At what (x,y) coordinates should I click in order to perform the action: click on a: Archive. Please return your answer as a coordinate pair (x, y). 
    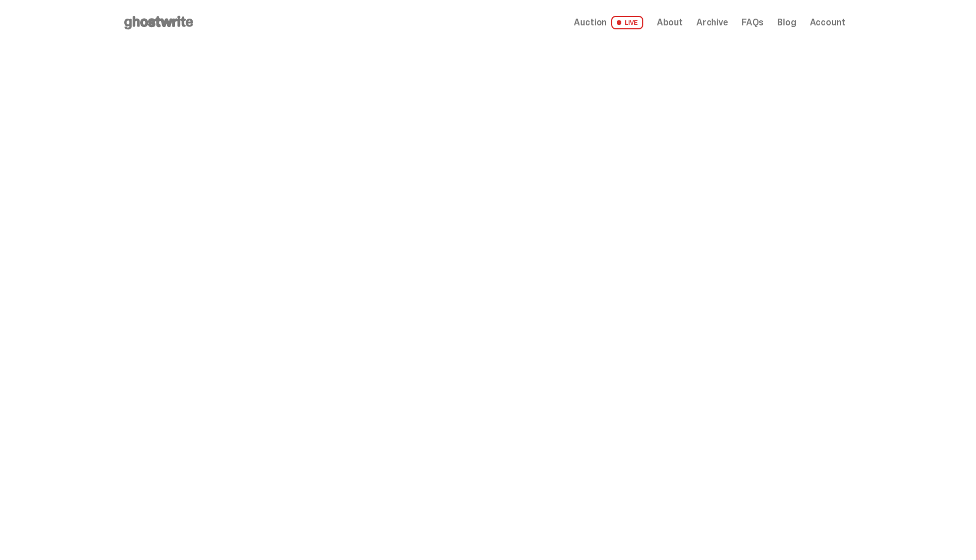
    Looking at the image, I should click on (712, 23).